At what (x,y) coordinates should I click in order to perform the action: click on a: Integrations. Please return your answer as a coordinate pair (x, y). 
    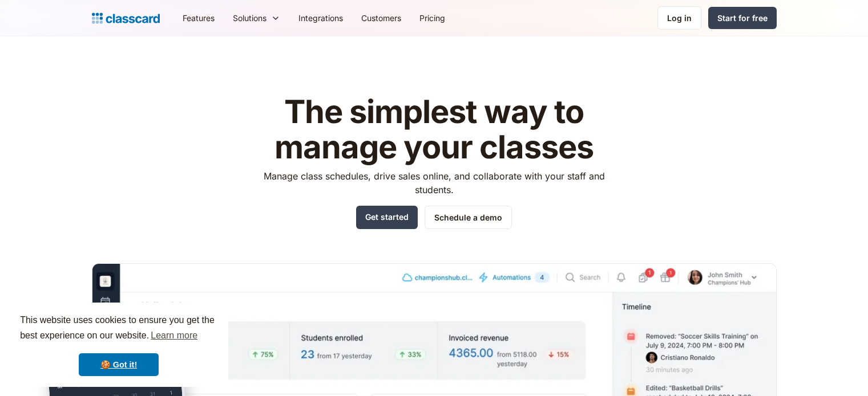
    Looking at the image, I should click on (321, 17).